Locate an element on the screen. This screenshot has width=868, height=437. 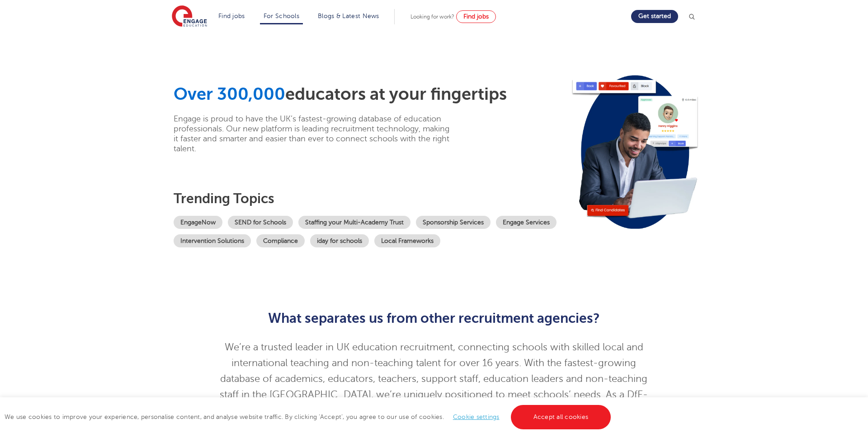
span: We use cookies to improve your experience, personalise content, and analyse website traffic. By c... is located at coordinates (309, 417).